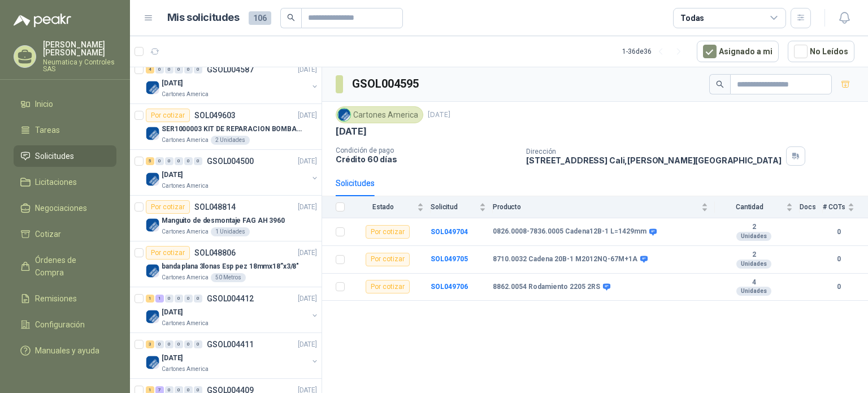  I want to click on div: 4, so click(150, 70).